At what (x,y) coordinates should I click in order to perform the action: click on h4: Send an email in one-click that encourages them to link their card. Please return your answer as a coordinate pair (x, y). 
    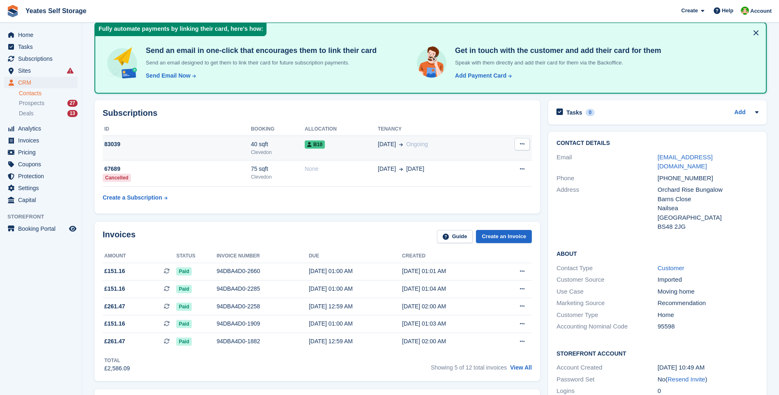
    Looking at the image, I should click on (260, 51).